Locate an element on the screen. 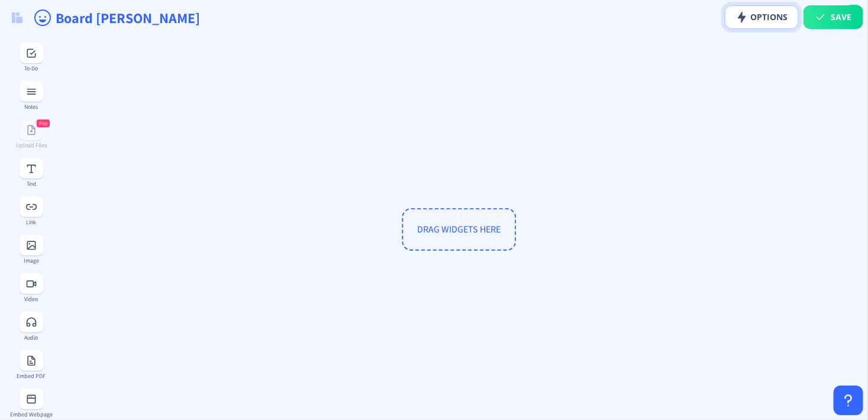 This screenshot has height=420, width=868. div: Text is located at coordinates (31, 183).